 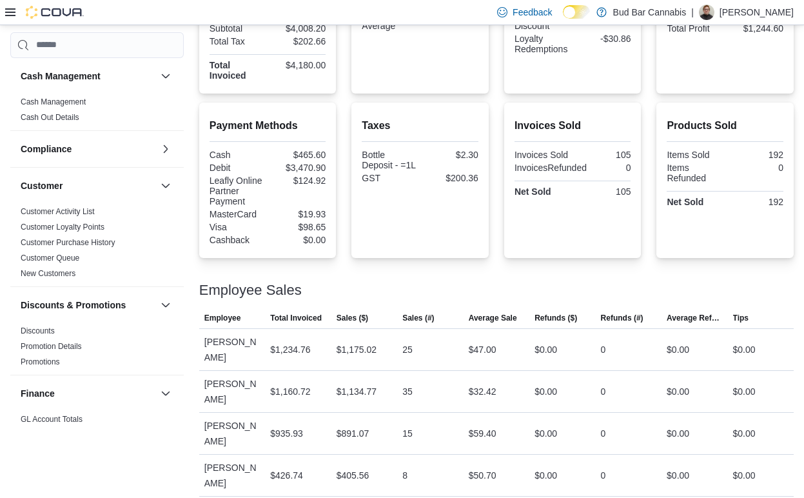 I want to click on h3: Cash Management, so click(x=61, y=76).